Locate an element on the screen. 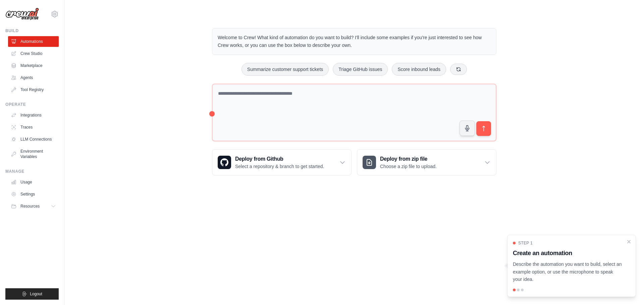  a: Automations is located at coordinates (33, 42).